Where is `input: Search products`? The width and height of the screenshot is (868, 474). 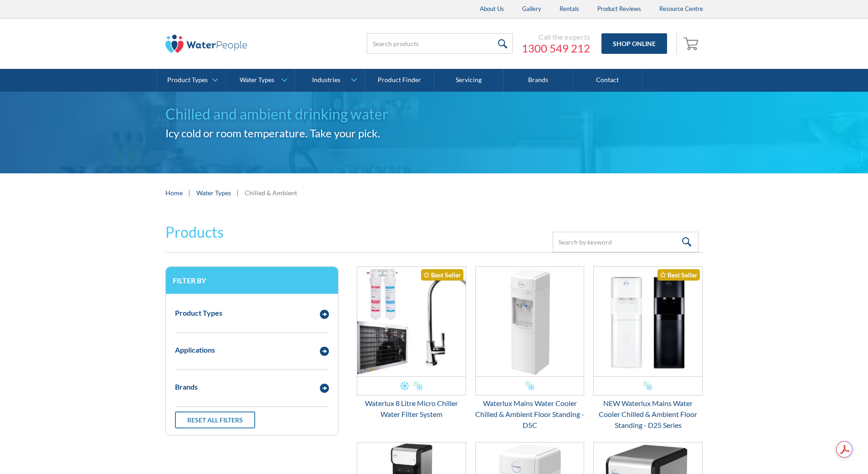
input: Search products is located at coordinates (440, 43).